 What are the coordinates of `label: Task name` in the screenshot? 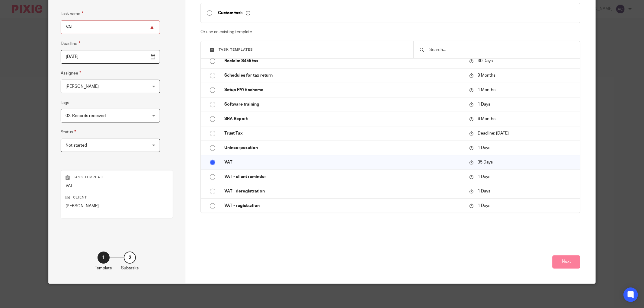 It's located at (72, 14).